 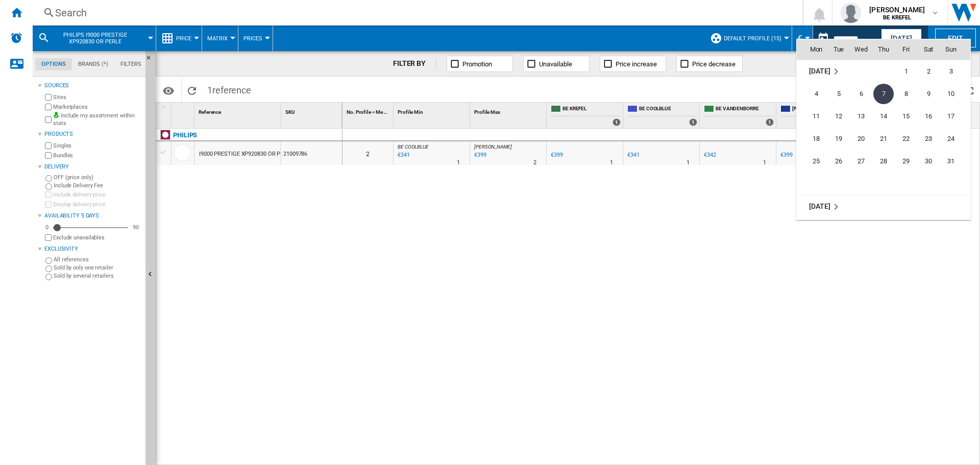 What do you see at coordinates (812, 94) in the screenshot?
I see `td: Monday August 4 2025` at bounding box center [812, 94].